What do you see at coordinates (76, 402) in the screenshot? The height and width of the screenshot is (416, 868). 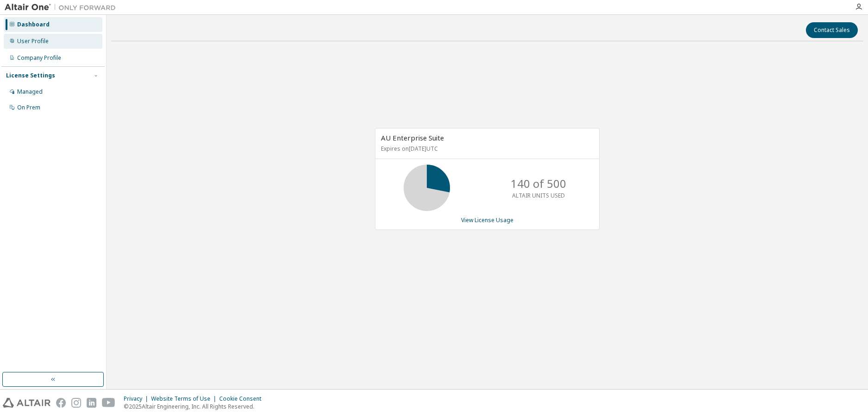 I see `img: instagram.svg` at bounding box center [76, 402].